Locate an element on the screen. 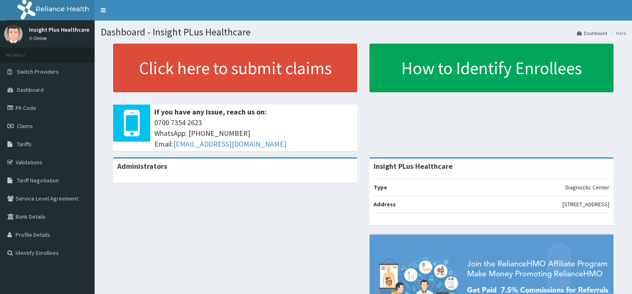 The image size is (632, 294). b: Administrators is located at coordinates (142, 166).